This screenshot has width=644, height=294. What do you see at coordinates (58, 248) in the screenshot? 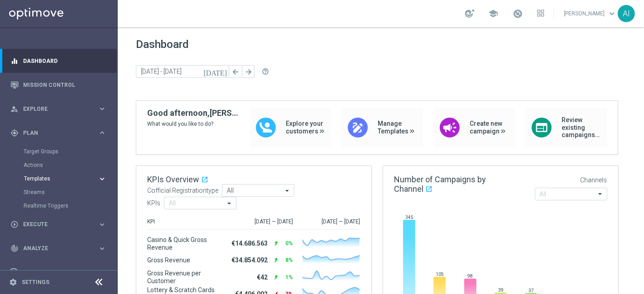
I see `div: track_changes Analyze keyboard_arrow_right` at bounding box center [58, 248].